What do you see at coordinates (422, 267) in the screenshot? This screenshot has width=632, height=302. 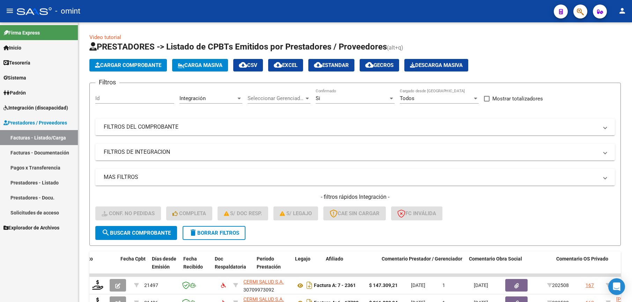 I see `datatable-header-cell: Comentario Prestador / Gerenciador` at bounding box center [422, 267].